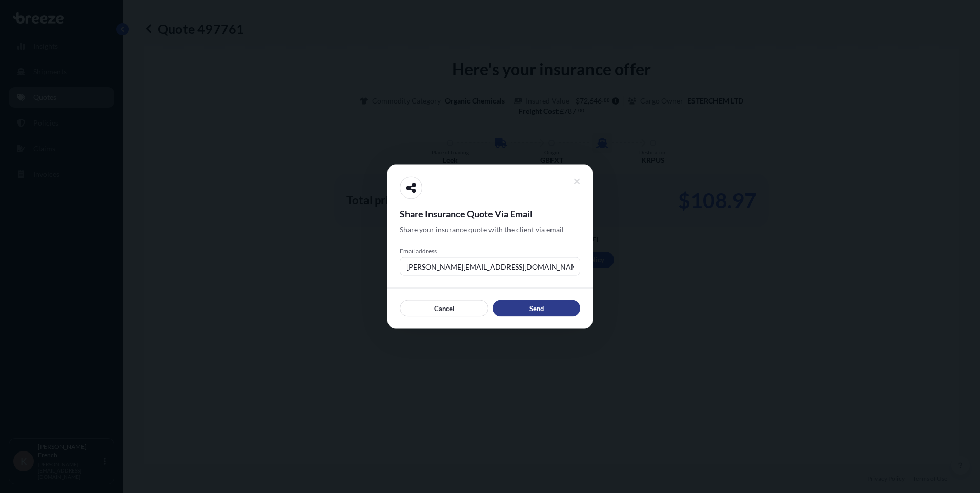  Describe the element at coordinates (444, 309) in the screenshot. I see `p: Cancel` at that location.